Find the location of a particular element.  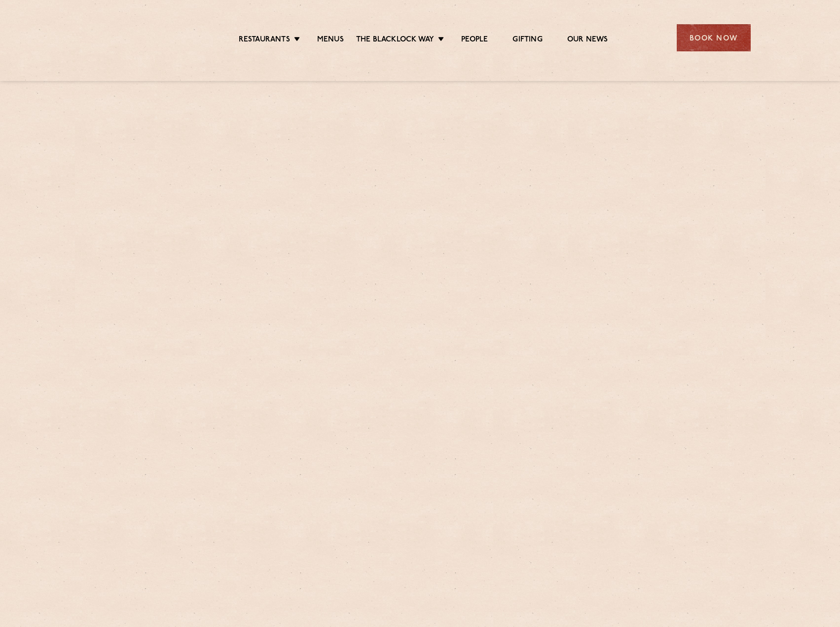

img: svg%3E is located at coordinates (132, 37).